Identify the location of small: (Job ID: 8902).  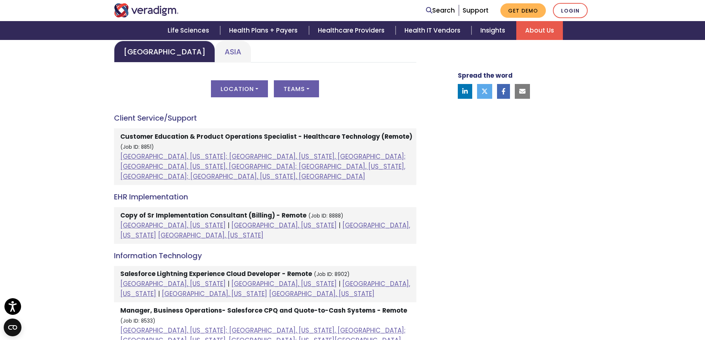
(332, 274).